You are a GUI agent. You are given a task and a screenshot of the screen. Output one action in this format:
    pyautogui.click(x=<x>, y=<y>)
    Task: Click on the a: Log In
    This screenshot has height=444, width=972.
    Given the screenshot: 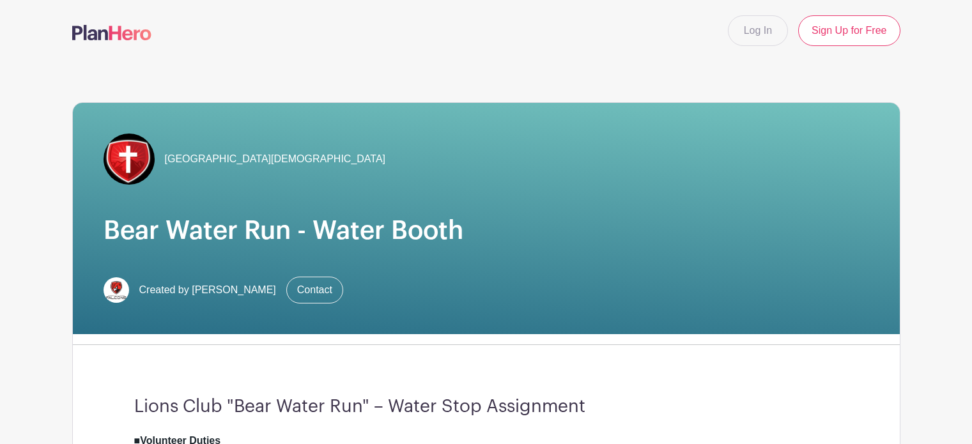 What is the action you would take?
    pyautogui.click(x=758, y=31)
    